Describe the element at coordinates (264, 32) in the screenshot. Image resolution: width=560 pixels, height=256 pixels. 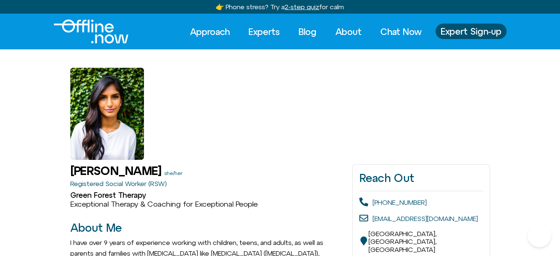
I see `a: Experts` at that location.